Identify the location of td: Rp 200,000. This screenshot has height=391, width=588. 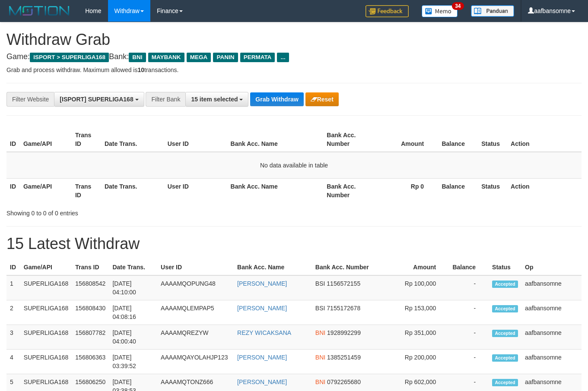
(422, 361).